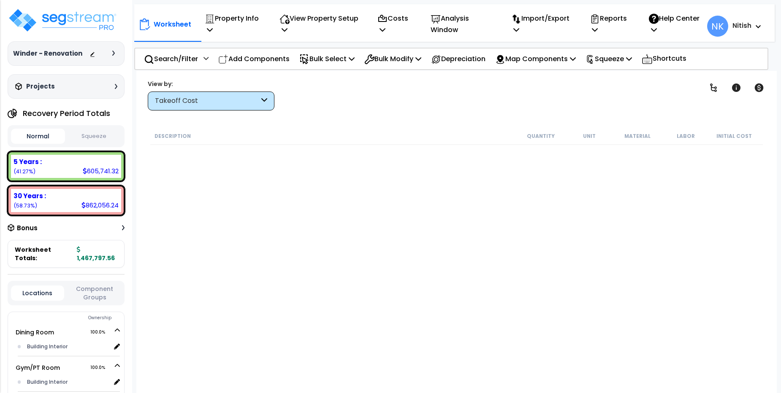 This screenshot has height=393, width=781. I want to click on p: Bulk Modify, so click(393, 59).